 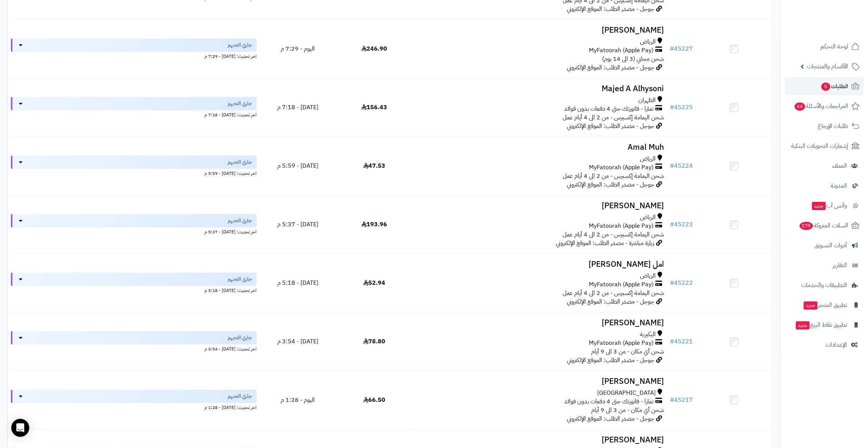 What do you see at coordinates (824, 126) in the screenshot?
I see `a: طلبات الإرجاع` at bounding box center [824, 126].